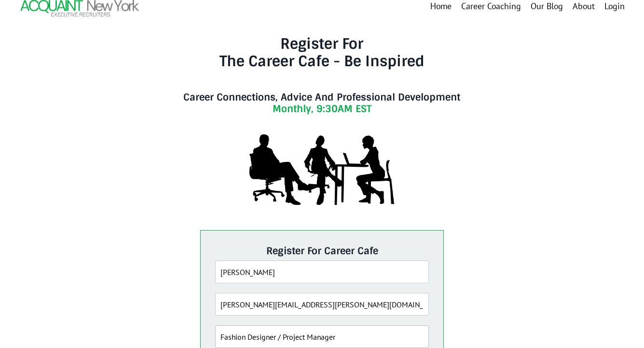 The image size is (644, 348). What do you see at coordinates (322, 251) in the screenshot?
I see `h5: Register For Career Cafe` at bounding box center [322, 251].